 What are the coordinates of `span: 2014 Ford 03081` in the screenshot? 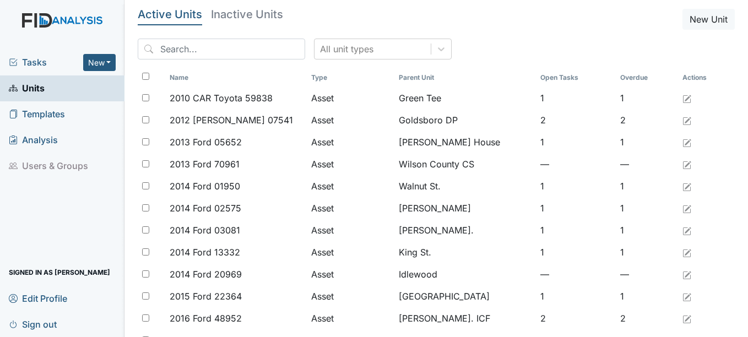 It's located at (205, 230).